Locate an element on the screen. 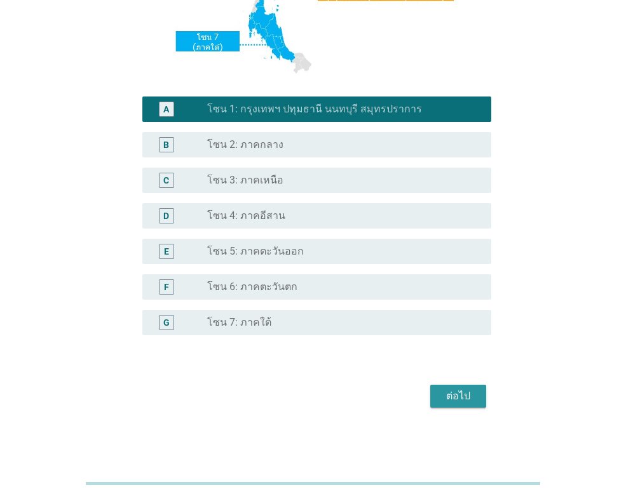 The width and height of the screenshot is (626, 499). div: A is located at coordinates (166, 109).